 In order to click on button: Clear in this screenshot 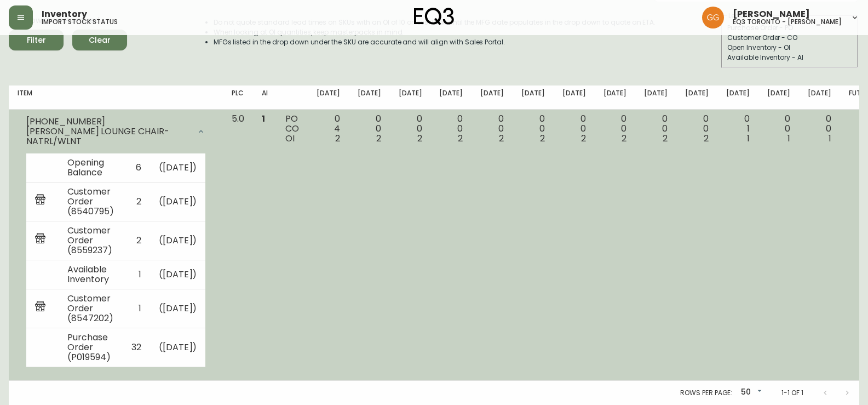, I will do `click(99, 40)`.